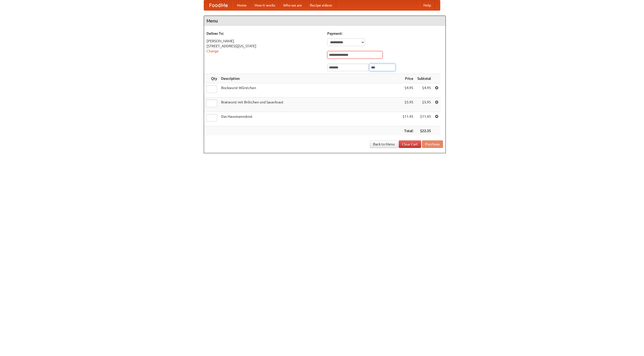  I want to click on th: Price, so click(408, 79).